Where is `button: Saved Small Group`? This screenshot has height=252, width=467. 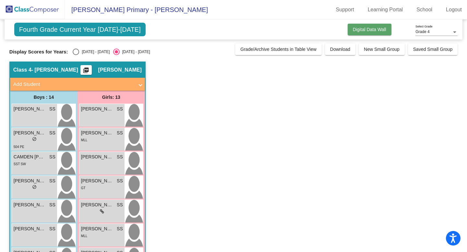
button: Saved Small Group is located at coordinates (433, 49).